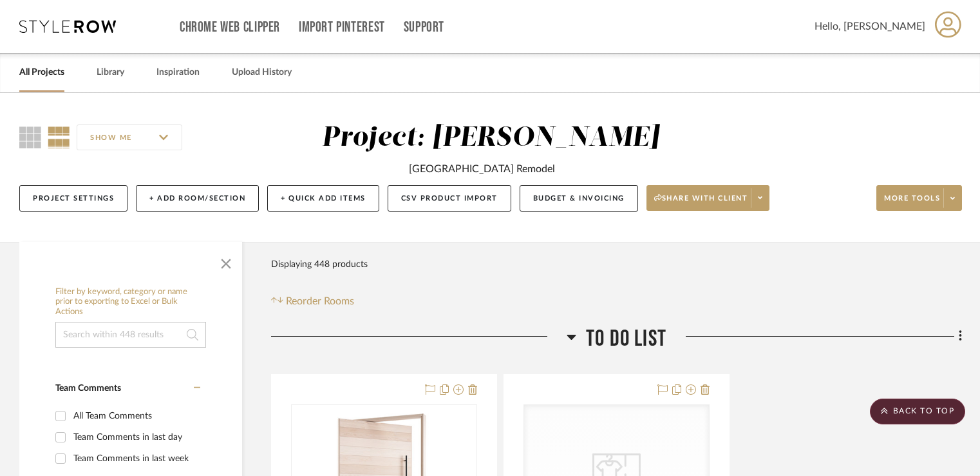  Describe the element at coordinates (230, 27) in the screenshot. I see `a: Chrome Web Clipper` at that location.